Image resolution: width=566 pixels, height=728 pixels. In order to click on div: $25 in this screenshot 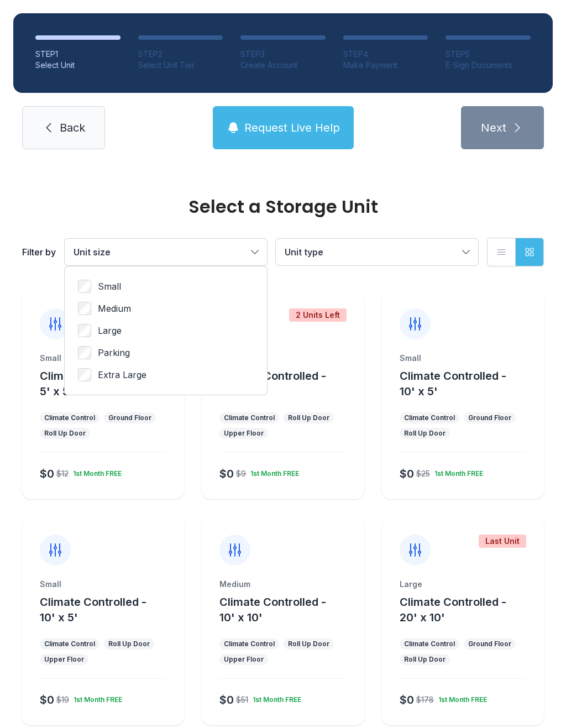, I will do `click(423, 474)`.